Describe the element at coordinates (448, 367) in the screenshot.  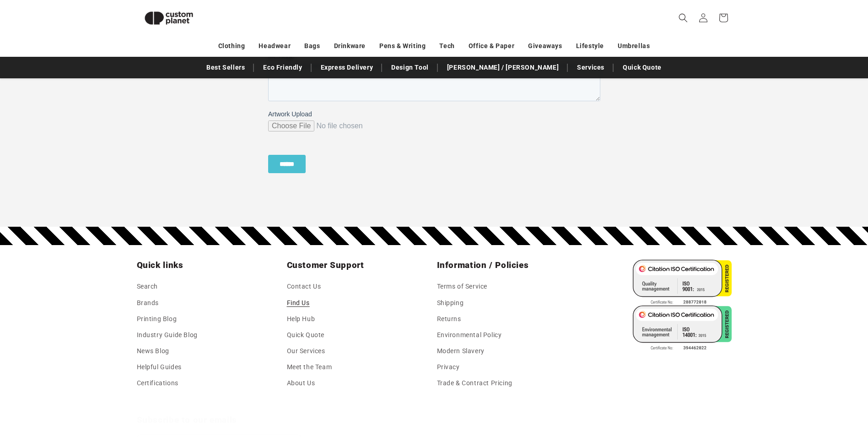
I see `a: Privacy` at that location.